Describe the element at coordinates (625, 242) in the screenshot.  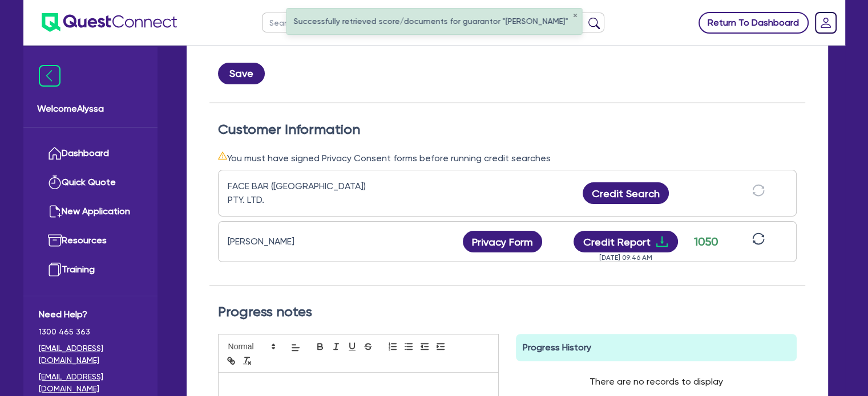
I see `button: Credit Reportdownload` at that location.